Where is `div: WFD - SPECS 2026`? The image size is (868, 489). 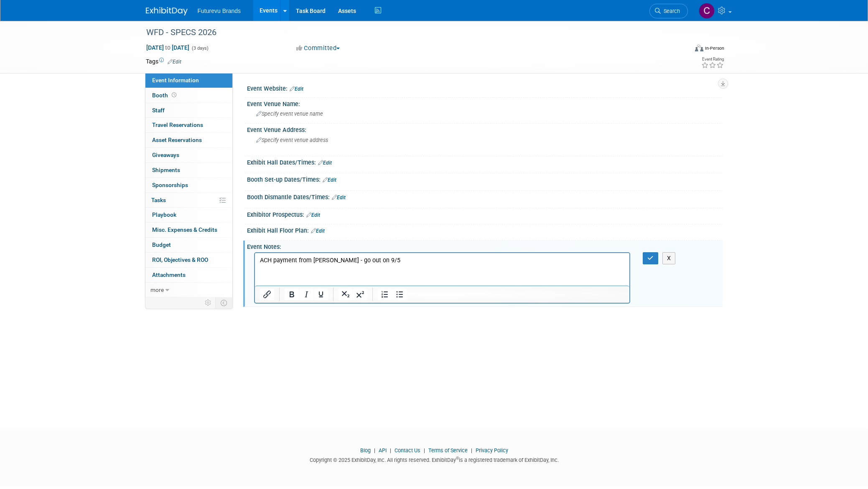 div: WFD - SPECS 2026 is located at coordinates (409, 33).